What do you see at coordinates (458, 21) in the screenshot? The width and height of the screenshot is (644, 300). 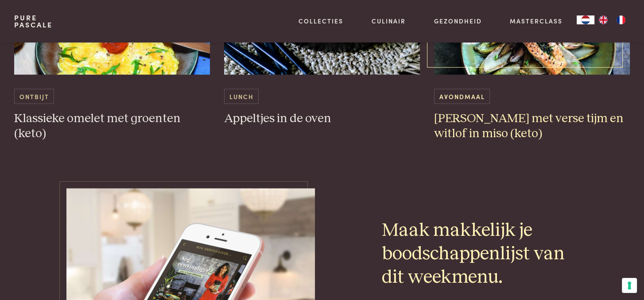 I see `a: Gezondheid` at bounding box center [458, 21].